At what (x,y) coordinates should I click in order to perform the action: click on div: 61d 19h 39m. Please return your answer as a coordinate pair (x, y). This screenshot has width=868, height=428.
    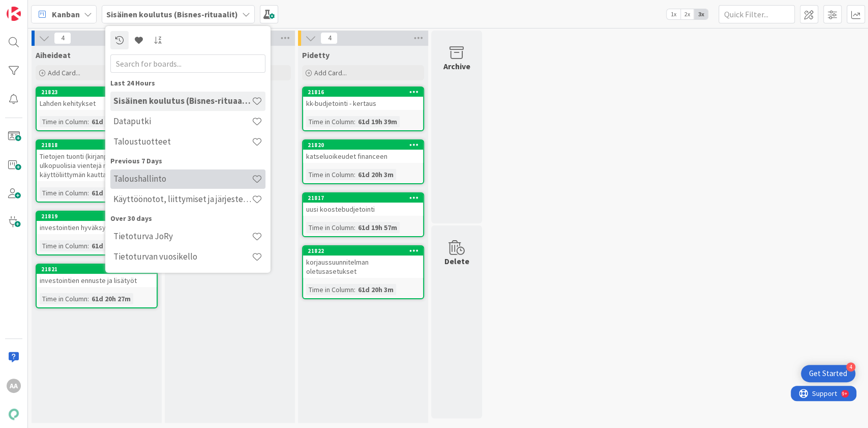
    Looking at the image, I should click on (377, 122).